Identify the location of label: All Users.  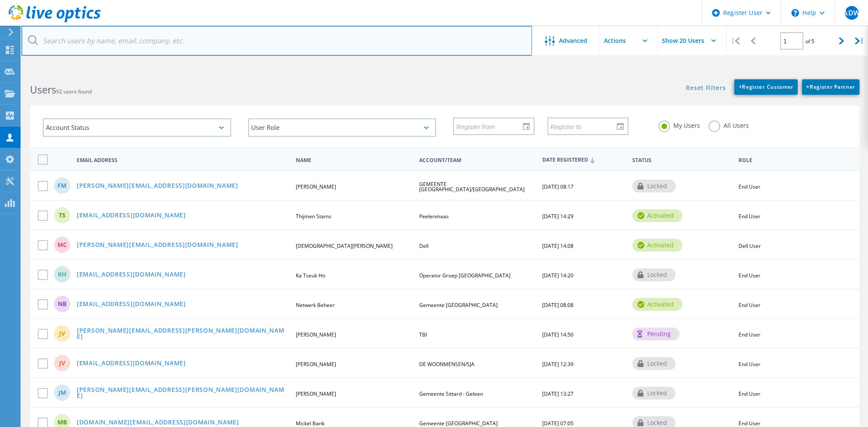
(729, 124).